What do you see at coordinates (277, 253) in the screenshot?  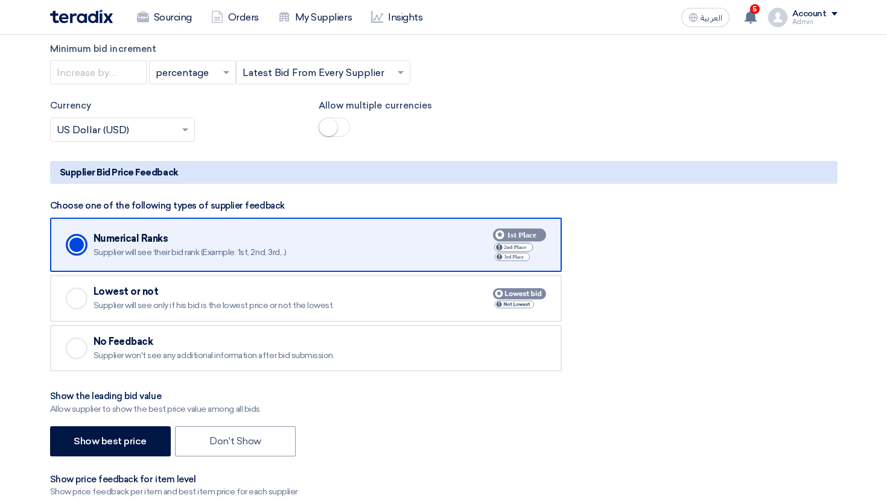 I see `div: Supplier will see their bid rank (Example: 1st, 2nd, 3rd,..)` at bounding box center [277, 253].